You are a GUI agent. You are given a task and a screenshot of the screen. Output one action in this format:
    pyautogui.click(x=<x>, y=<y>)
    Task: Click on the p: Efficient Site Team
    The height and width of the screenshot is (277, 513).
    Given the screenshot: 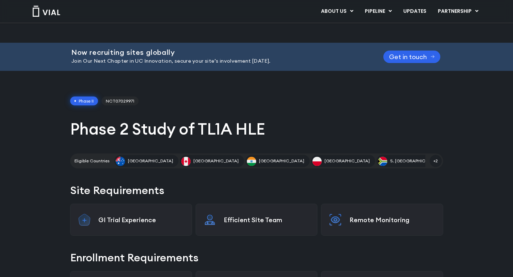 What is the action you would take?
    pyautogui.click(x=267, y=220)
    